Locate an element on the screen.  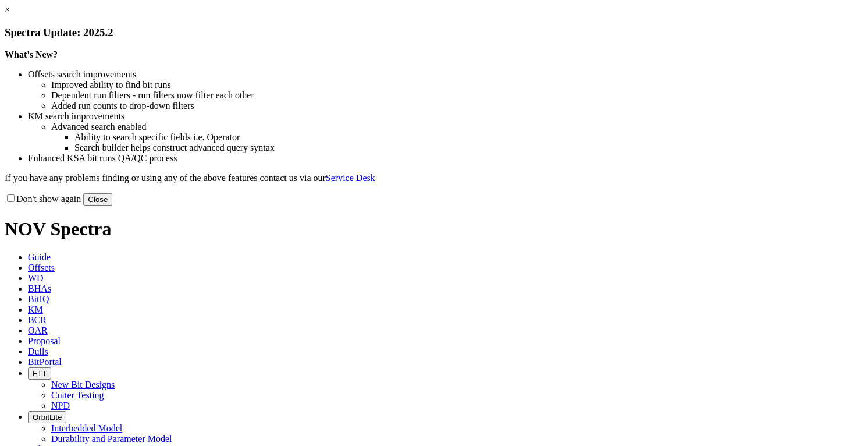
span: Guide is located at coordinates (39, 256).